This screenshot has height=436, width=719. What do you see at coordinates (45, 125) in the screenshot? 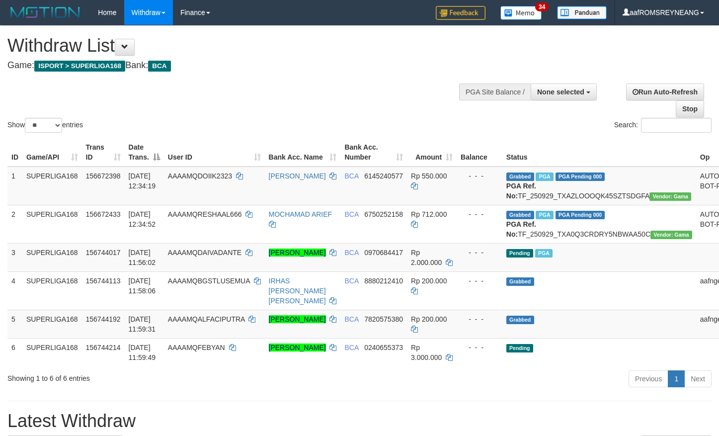
I see `label: Show entries` at bounding box center [45, 125].